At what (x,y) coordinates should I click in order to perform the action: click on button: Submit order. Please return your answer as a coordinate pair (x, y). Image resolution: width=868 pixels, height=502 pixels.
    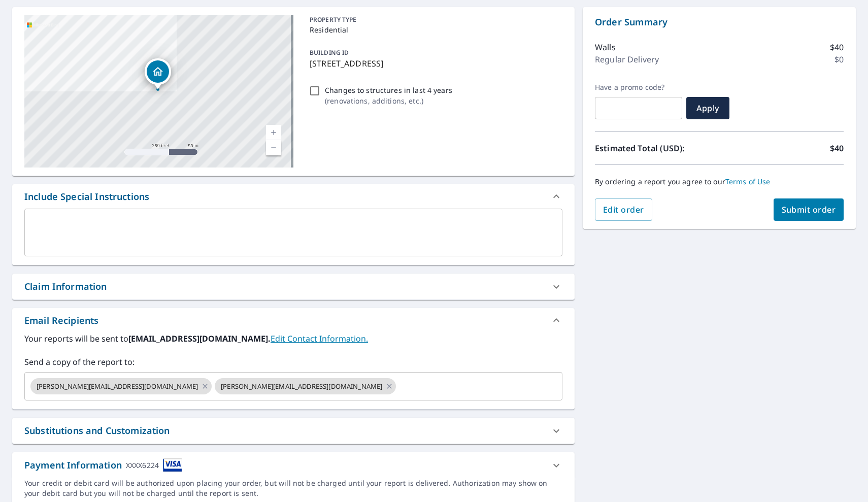
    Looking at the image, I should click on (809, 209).